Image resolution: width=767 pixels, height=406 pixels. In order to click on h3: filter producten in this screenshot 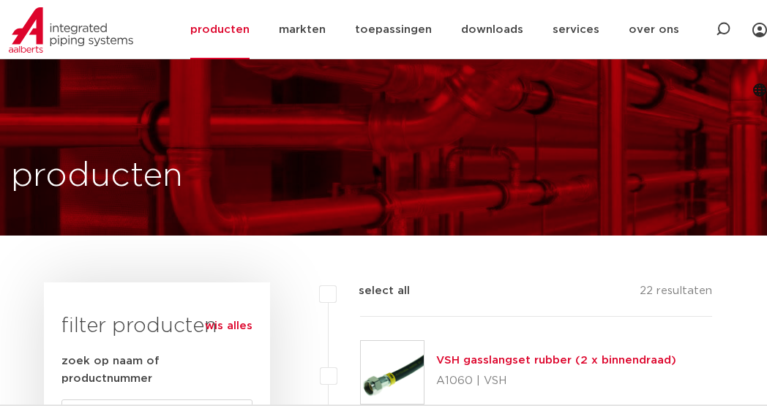, I will do `click(157, 326)`.